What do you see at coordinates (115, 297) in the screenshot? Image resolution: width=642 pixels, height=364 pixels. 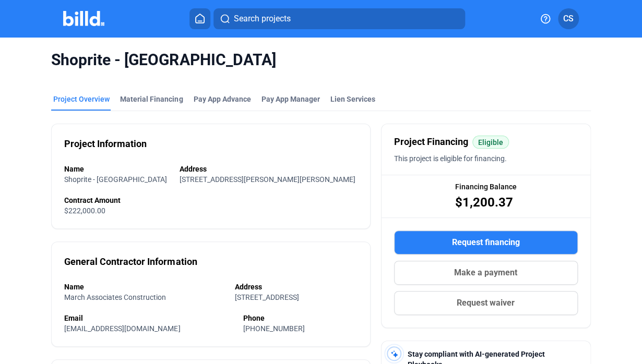 I see `span: March Associates Construction` at bounding box center [115, 297].